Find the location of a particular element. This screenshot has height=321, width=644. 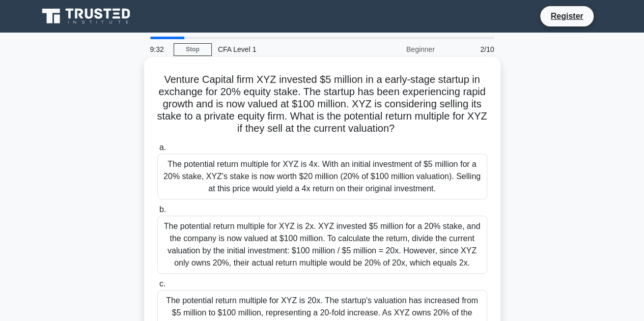

span: c. is located at coordinates (162, 284).